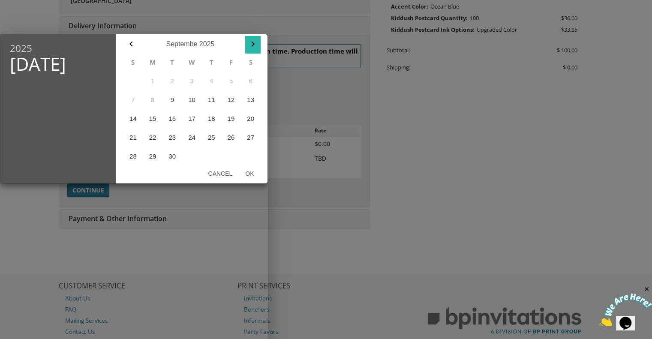  I want to click on button: 27, so click(251, 138).